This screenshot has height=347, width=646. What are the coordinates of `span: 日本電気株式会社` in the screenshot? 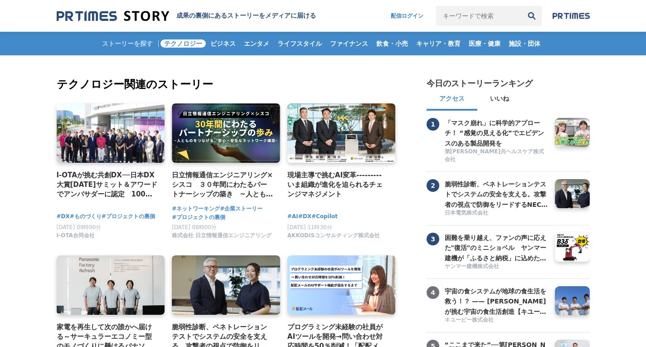 It's located at (466, 213).